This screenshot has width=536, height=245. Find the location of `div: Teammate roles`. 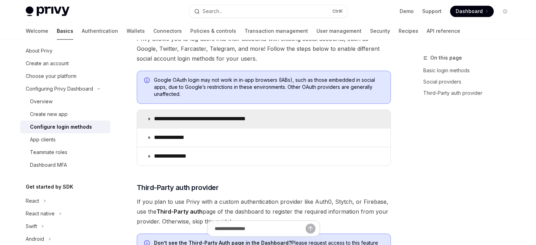

div: Teammate roles is located at coordinates (49, 152).